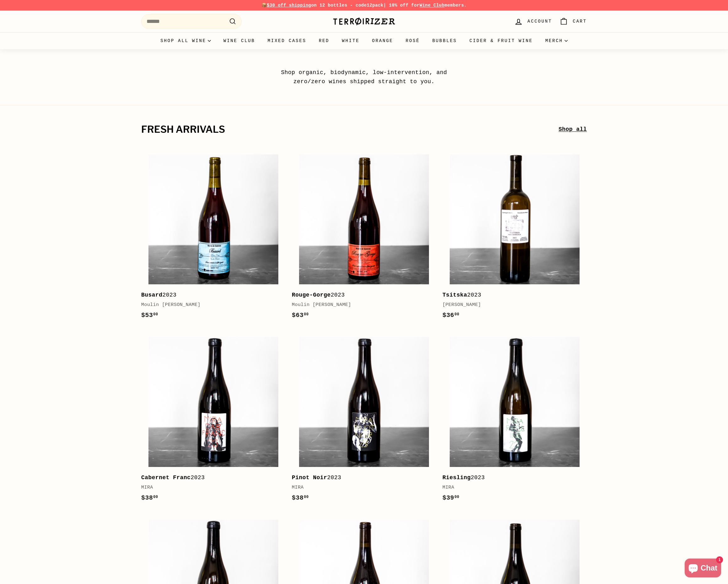 The image size is (728, 584). Describe the element at coordinates (539, 21) in the screenshot. I see `span: Account` at that location.